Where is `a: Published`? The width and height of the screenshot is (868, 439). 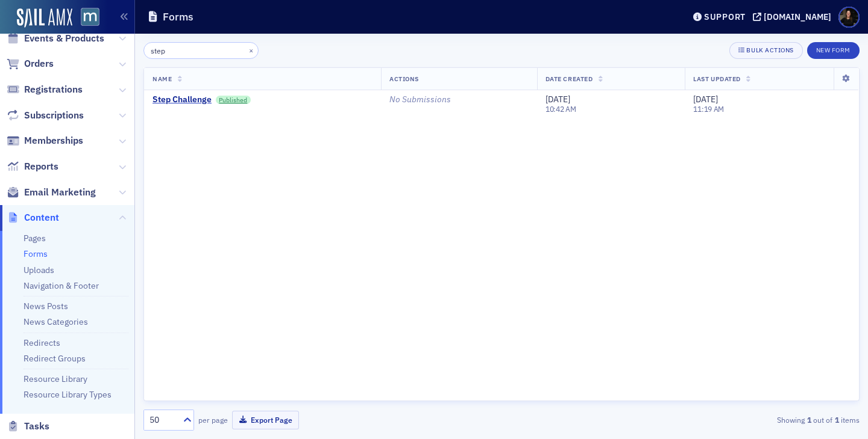 a: Published is located at coordinates (233, 100).